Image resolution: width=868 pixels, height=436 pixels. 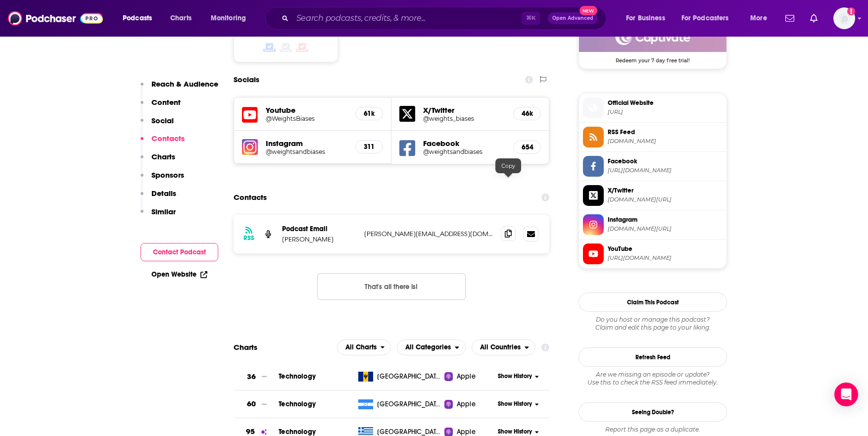 I want to click on span: YouTube, so click(x=665, y=249).